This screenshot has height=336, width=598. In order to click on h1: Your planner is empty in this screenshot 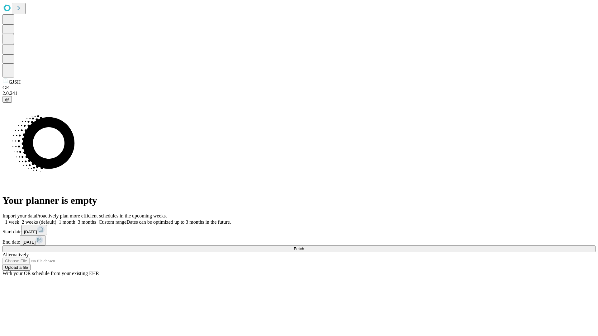, I will do `click(299, 201)`.